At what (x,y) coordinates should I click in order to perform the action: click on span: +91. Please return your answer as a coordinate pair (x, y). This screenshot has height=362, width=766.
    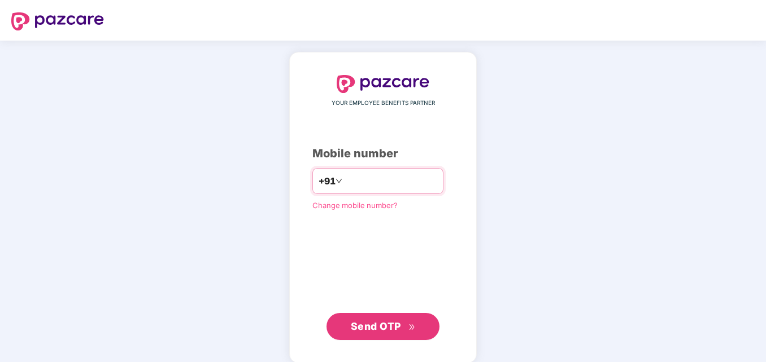
    Looking at the image, I should click on (327, 181).